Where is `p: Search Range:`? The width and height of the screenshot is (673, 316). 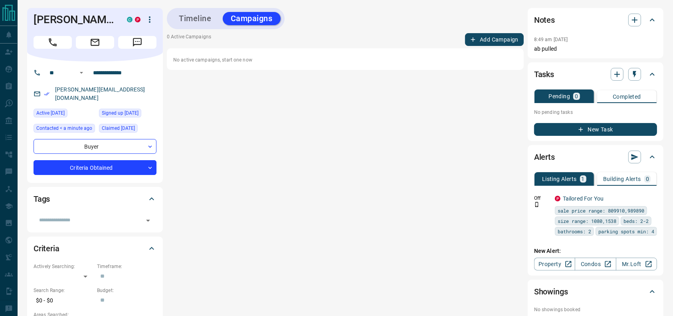 p: Search Range: is located at coordinates (63, 290).